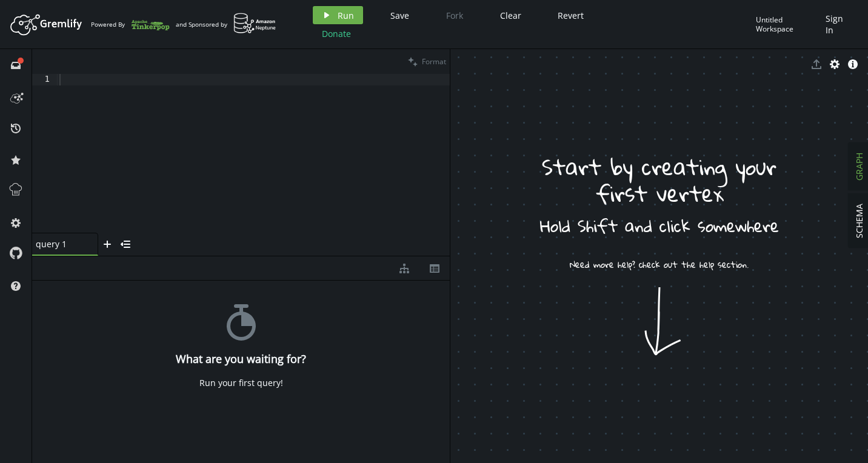 The height and width of the screenshot is (463, 868). Describe the element at coordinates (858, 220) in the screenshot. I see `span: SCHEMA` at that location.